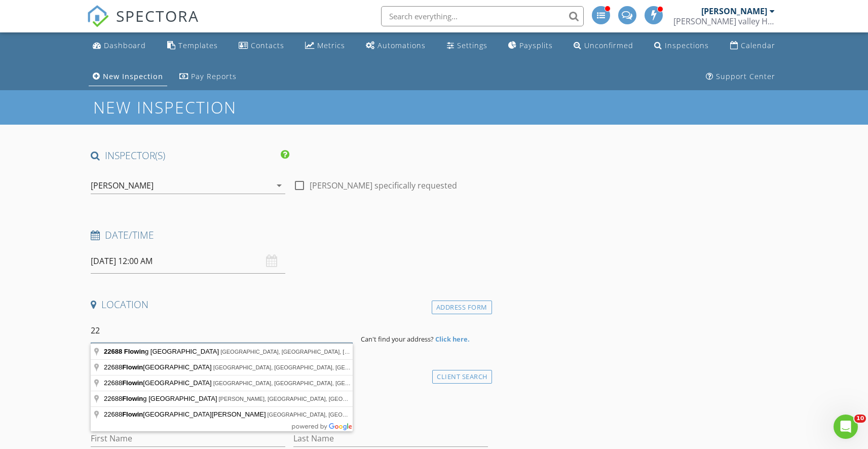 The image size is (868, 449). What do you see at coordinates (193, 46) in the screenshot?
I see `a: Templates` at bounding box center [193, 46].